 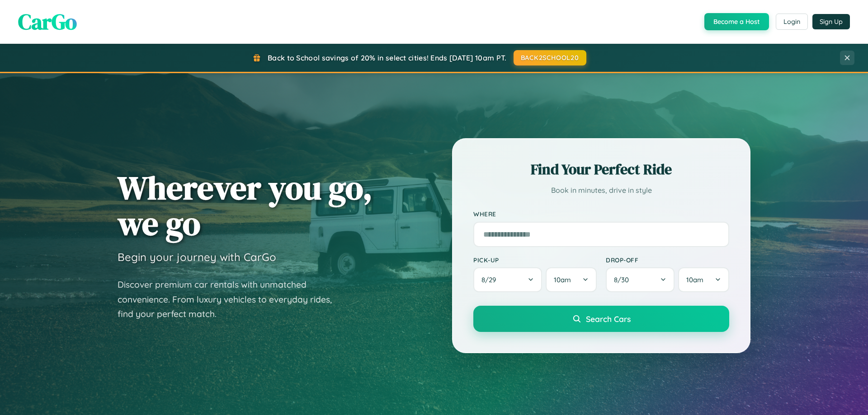 What do you see at coordinates (601, 190) in the screenshot?
I see `p: Book in minutes, drive in style` at bounding box center [601, 190].